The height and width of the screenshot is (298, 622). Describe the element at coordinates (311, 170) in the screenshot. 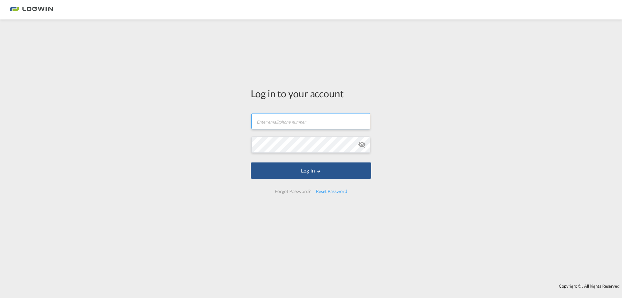

I see `button: LOGIN` at that location.